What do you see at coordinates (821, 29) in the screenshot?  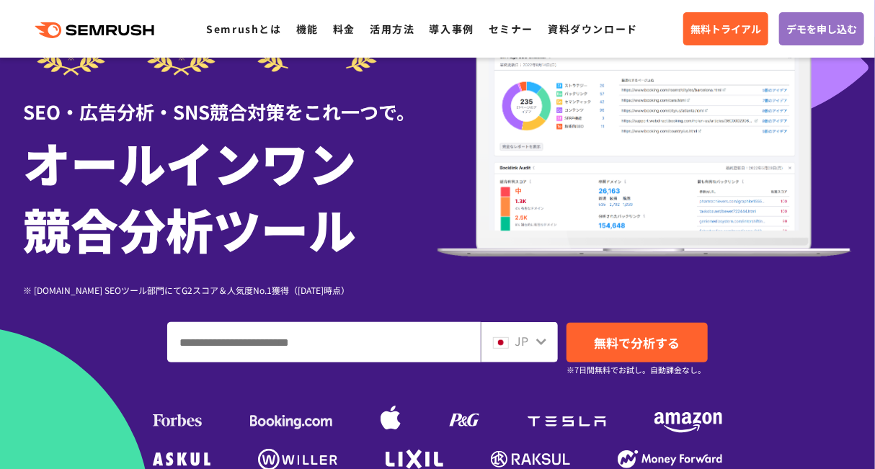 I see `span: デモを申し込む` at bounding box center [821, 29].